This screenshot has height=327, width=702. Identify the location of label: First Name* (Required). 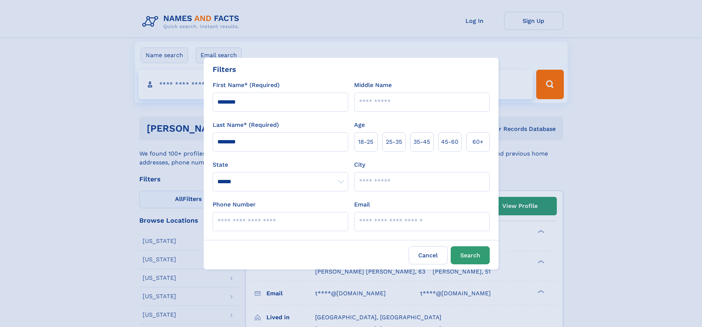
(246, 85).